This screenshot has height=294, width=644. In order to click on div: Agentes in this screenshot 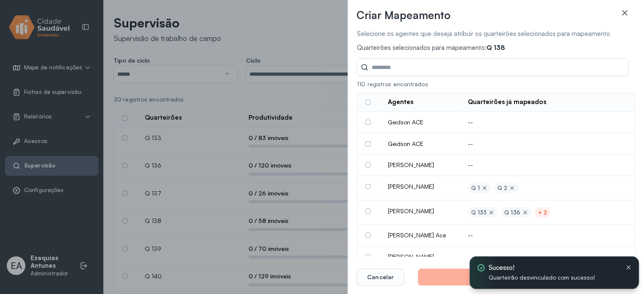, I will do `click(401, 102)`.